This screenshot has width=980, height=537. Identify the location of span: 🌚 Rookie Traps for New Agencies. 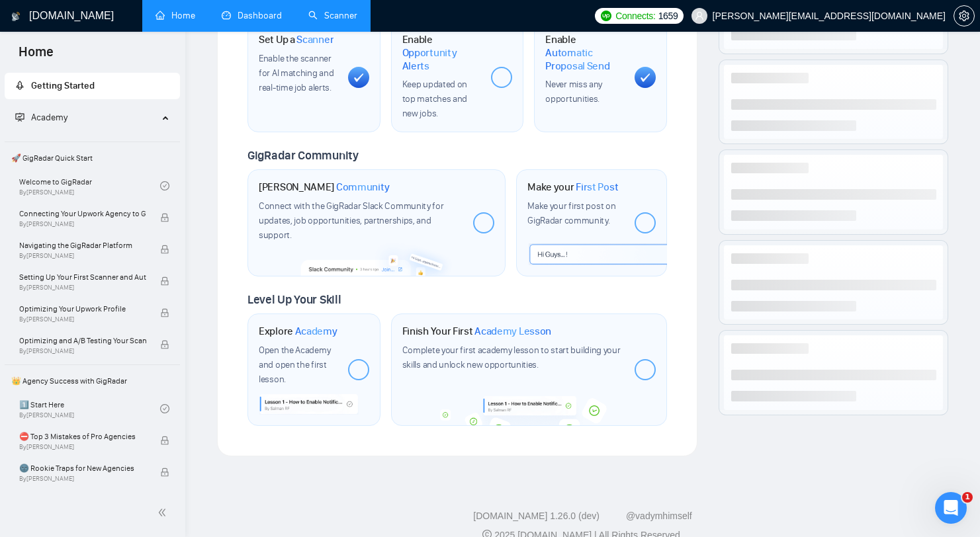
(83, 468).